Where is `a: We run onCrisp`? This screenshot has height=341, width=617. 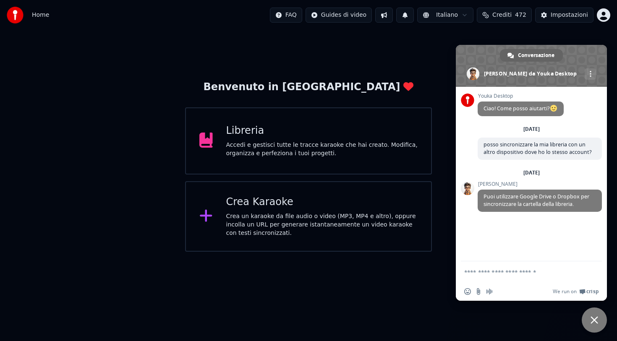 a: We run onCrisp is located at coordinates (576, 292).